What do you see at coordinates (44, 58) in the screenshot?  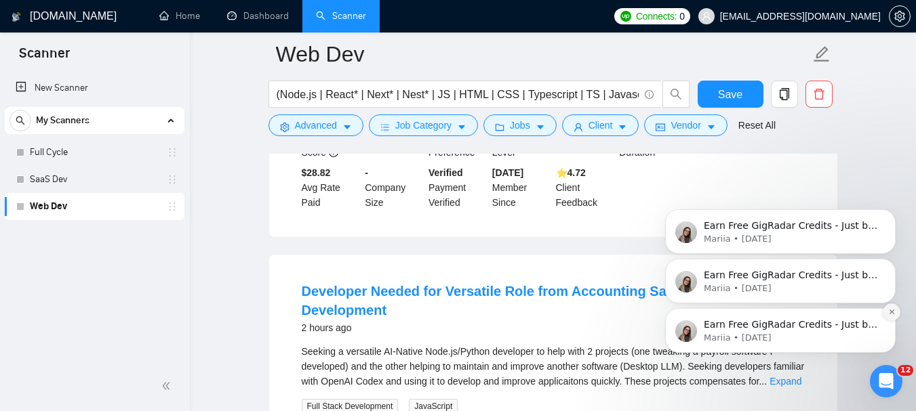 I see `span: Scanner` at bounding box center [44, 58].